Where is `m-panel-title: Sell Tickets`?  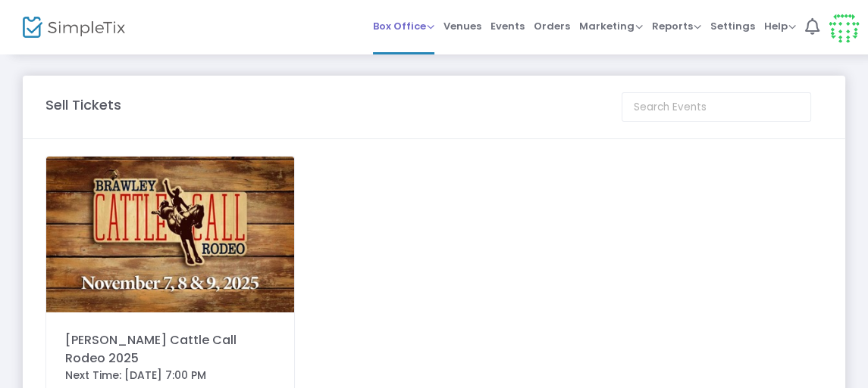
m-panel-title: Sell Tickets is located at coordinates (84, 104).